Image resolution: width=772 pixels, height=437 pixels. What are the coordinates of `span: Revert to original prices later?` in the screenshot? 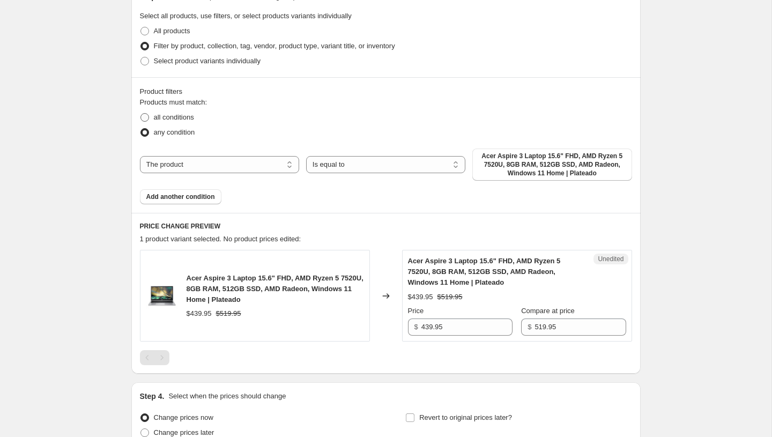 It's located at (466, 417).